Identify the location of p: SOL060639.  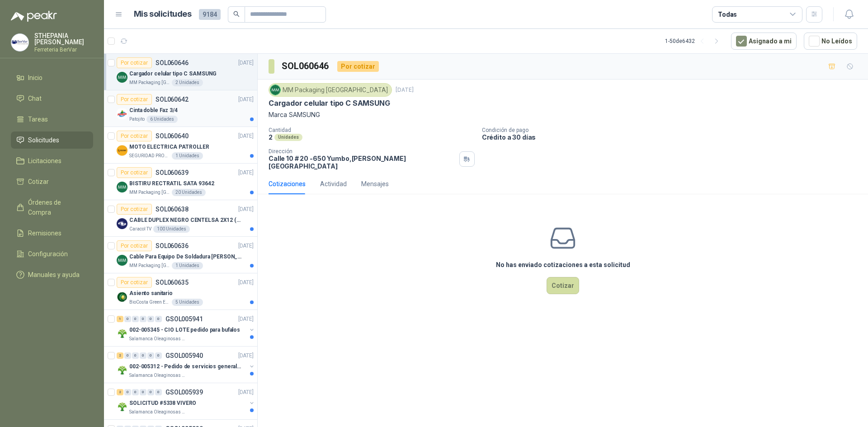
(172, 173).